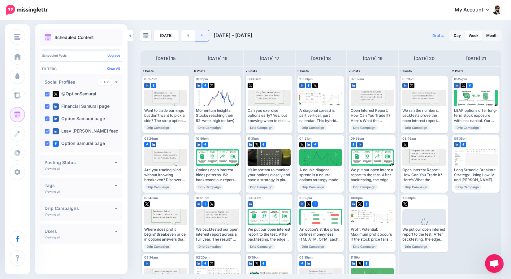 The image size is (511, 279). I want to click on div: Want to trade earnings but don’t want to pick a side? The strap option strategy was built for tha..., so click(166, 115).